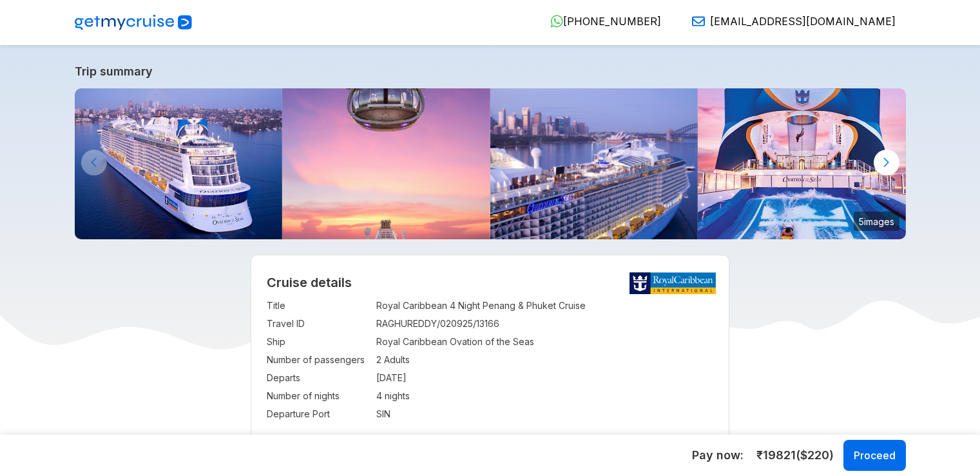 This screenshot has height=476, width=980. Describe the element at coordinates (318, 306) in the screenshot. I see `td: Title` at that location.